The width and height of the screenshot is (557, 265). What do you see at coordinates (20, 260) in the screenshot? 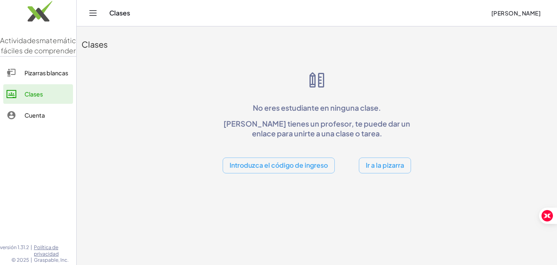
I see `font: © 2025` at bounding box center [20, 260].